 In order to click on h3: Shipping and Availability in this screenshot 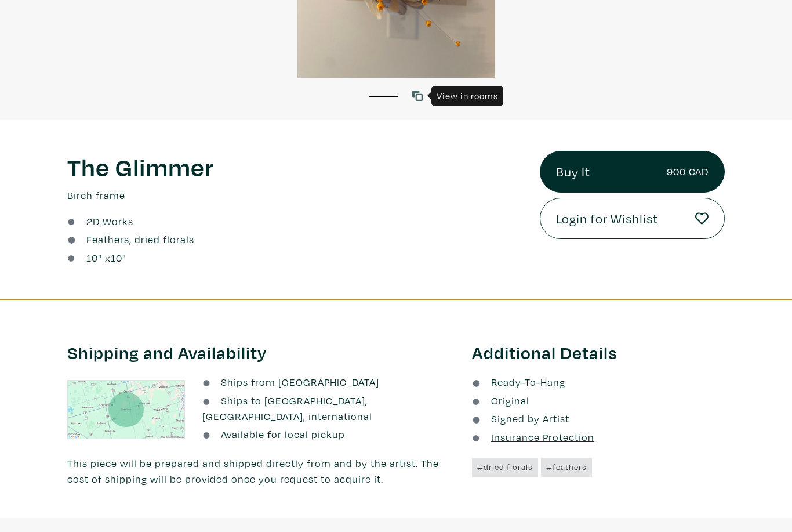, I will do `click(261, 353)`.